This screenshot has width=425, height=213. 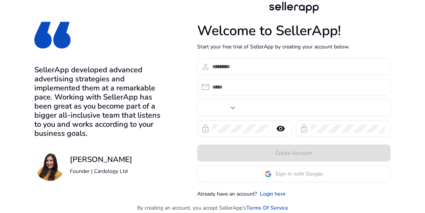 I want to click on span: email, so click(x=205, y=87).